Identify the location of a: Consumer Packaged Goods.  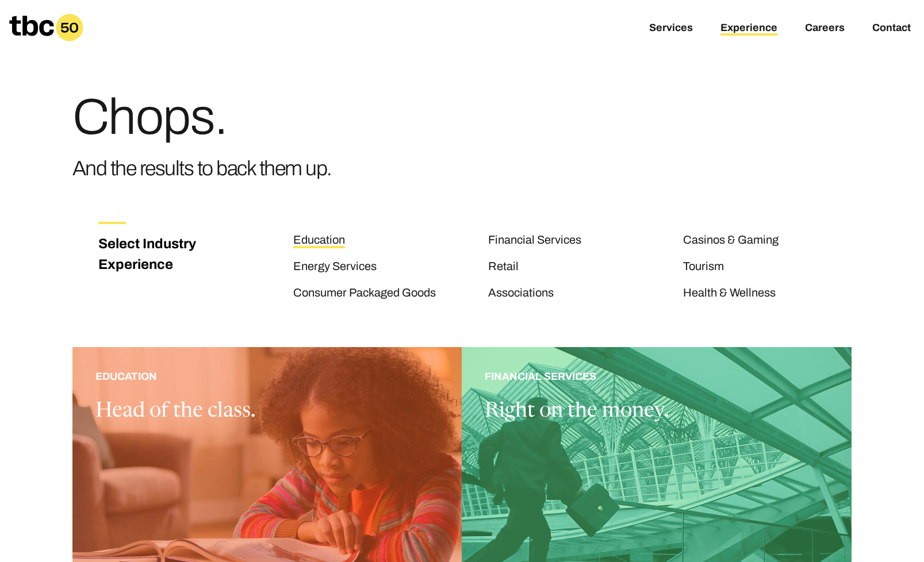
(364, 293).